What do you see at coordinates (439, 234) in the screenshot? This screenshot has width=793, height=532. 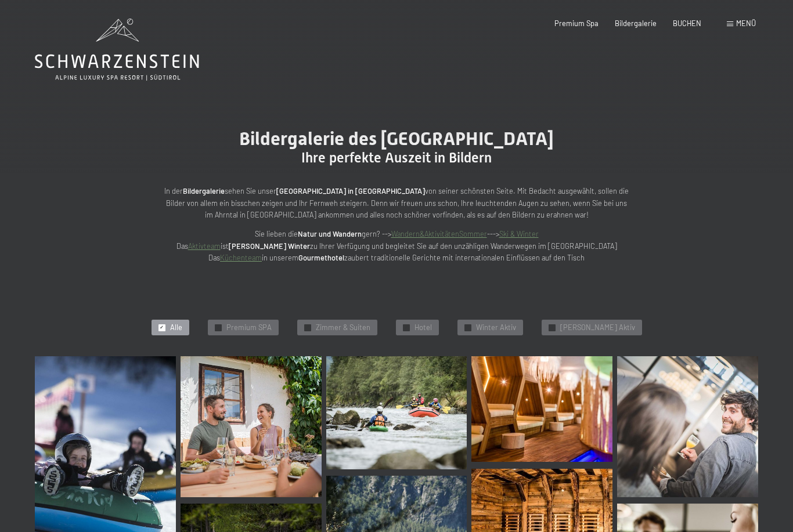 I see `a: Wandern&AktivitätenSommer` at bounding box center [439, 234].